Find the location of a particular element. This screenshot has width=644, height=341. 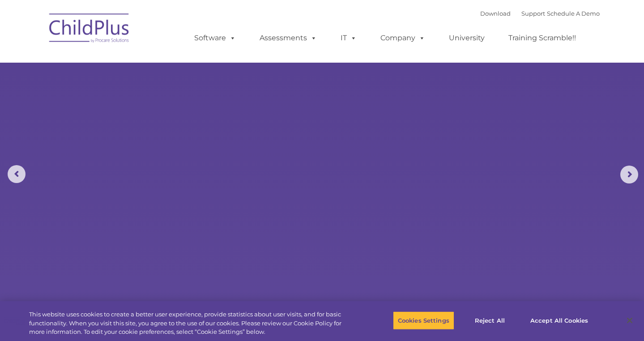

div: This website uses cookies to create a better user experience, provide statistics about user visit... is located at coordinates (192, 323).